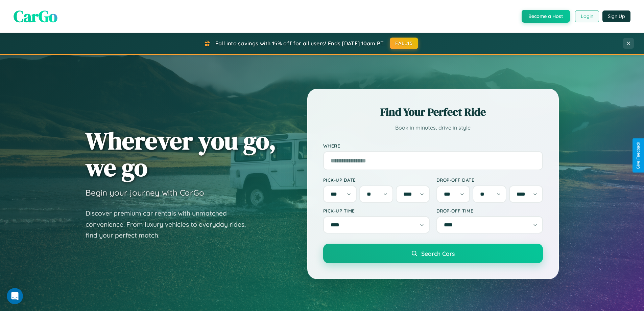  Describe the element at coordinates (433, 128) in the screenshot. I see `p: Book in minutes, drive in style` at that location.